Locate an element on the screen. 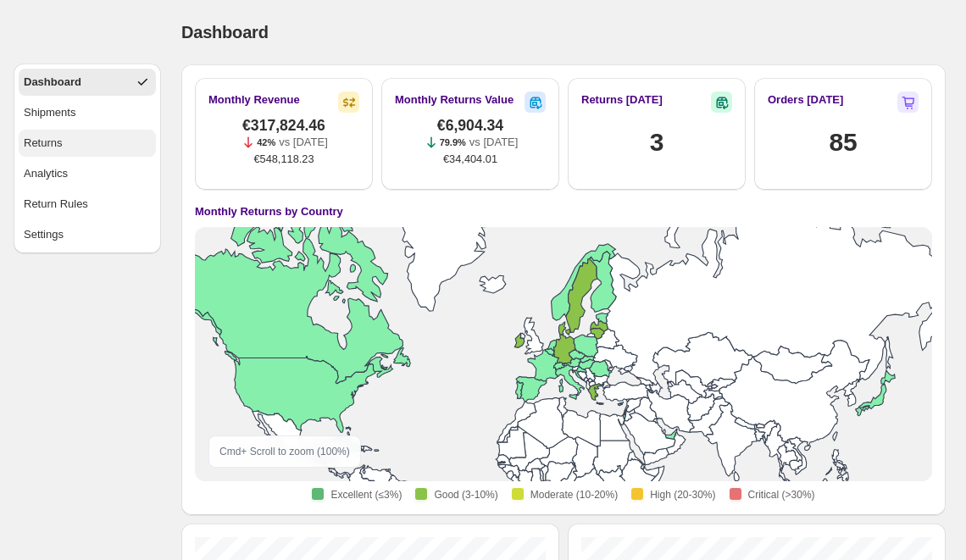  span: Moderate (10-20%) is located at coordinates (574, 495).